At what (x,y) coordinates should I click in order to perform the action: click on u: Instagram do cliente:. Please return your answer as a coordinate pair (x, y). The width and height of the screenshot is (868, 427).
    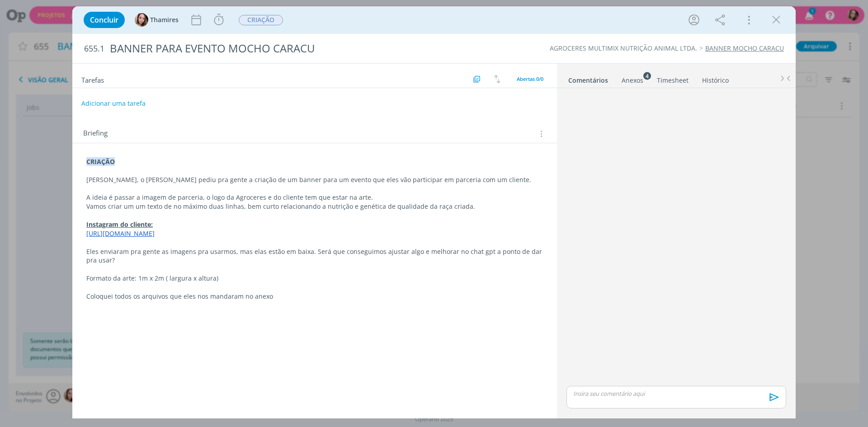
    Looking at the image, I should click on (120, 224).